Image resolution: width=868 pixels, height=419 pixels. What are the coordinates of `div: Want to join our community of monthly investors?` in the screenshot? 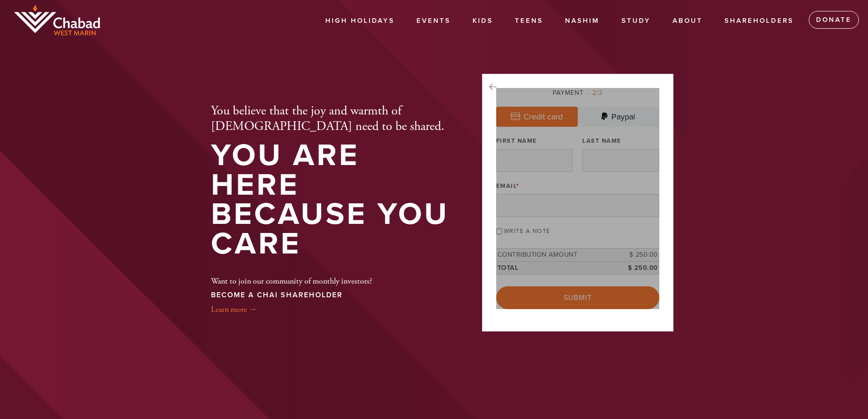 It's located at (292, 289).